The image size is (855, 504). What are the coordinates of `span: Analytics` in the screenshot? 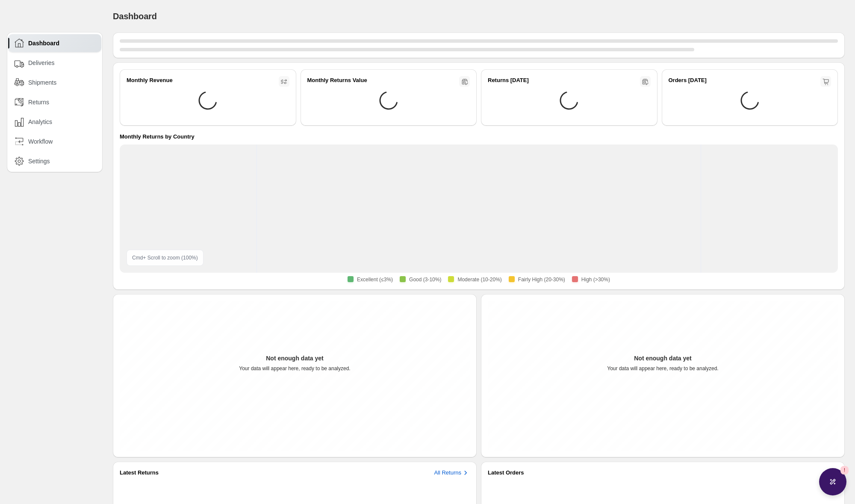 It's located at (40, 122).